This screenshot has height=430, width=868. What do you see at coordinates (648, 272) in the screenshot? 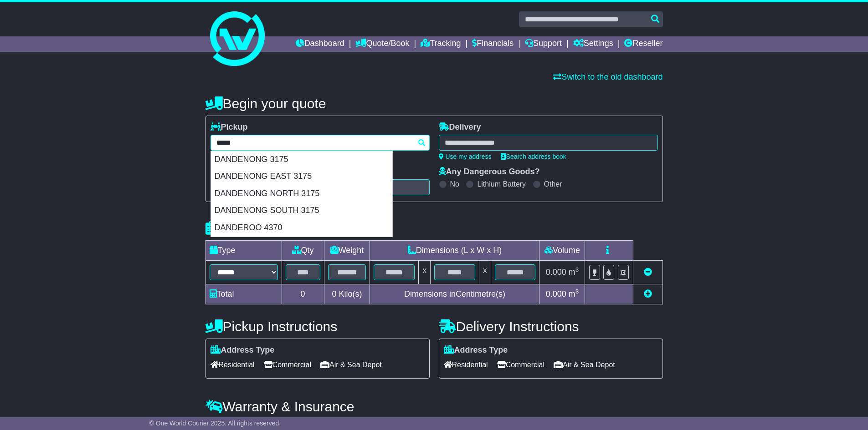
I see `a: Remove this item` at bounding box center [648, 272].